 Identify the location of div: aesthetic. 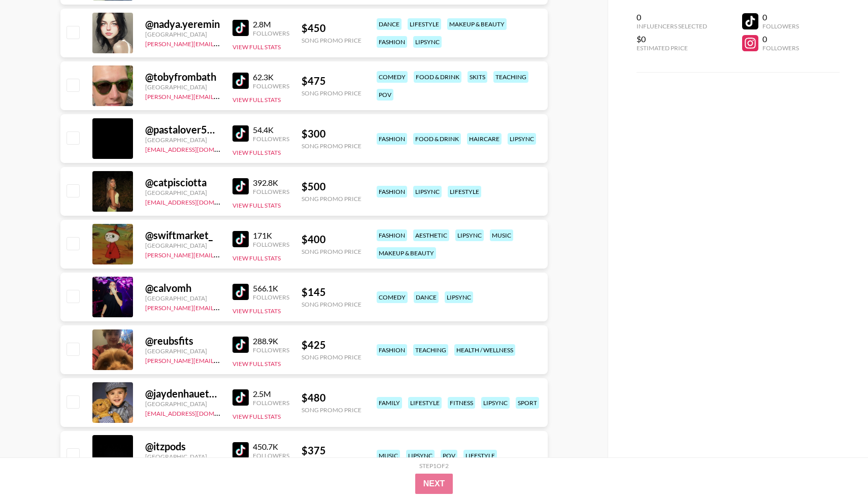
(431, 235).